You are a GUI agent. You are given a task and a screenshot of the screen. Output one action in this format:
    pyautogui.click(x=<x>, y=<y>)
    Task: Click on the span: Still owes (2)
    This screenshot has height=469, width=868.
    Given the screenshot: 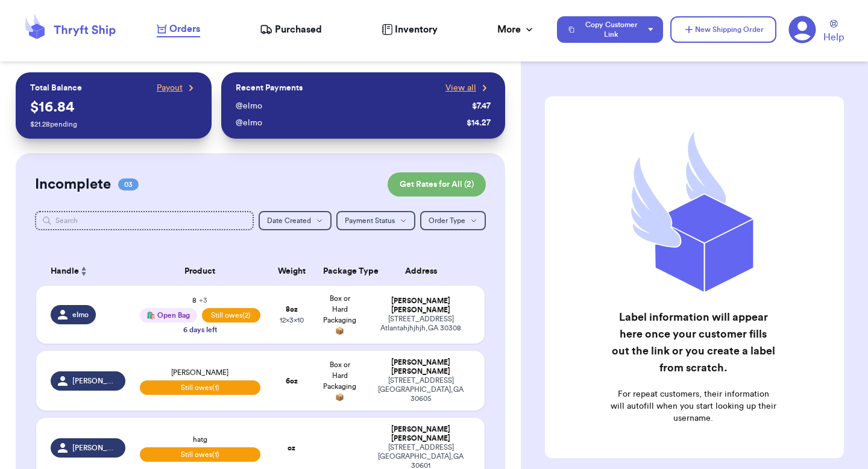 What is the action you would take?
    pyautogui.click(x=231, y=315)
    